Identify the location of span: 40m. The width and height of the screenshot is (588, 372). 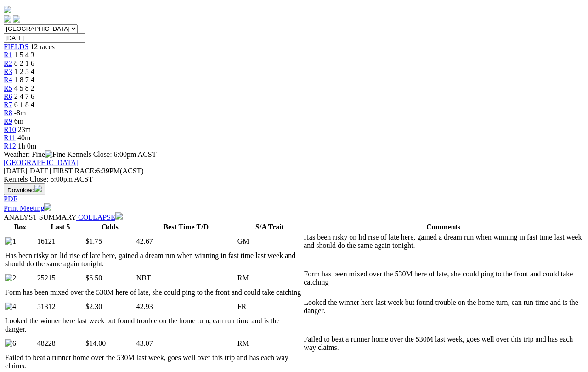
(24, 138).